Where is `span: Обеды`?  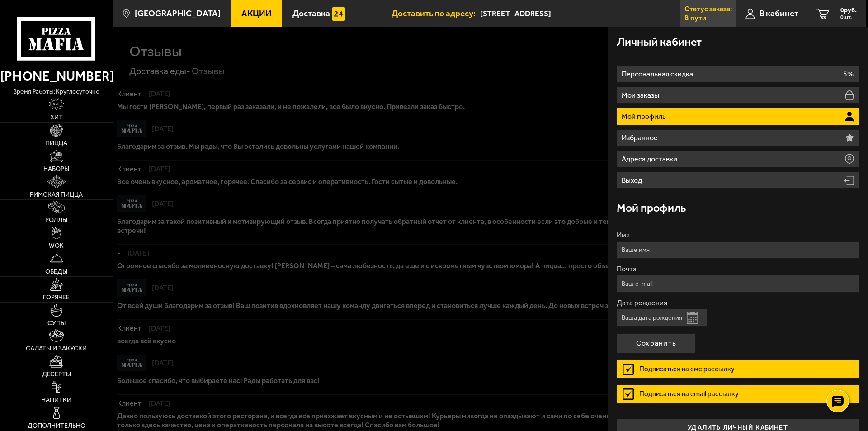 span: Обеды is located at coordinates (56, 272).